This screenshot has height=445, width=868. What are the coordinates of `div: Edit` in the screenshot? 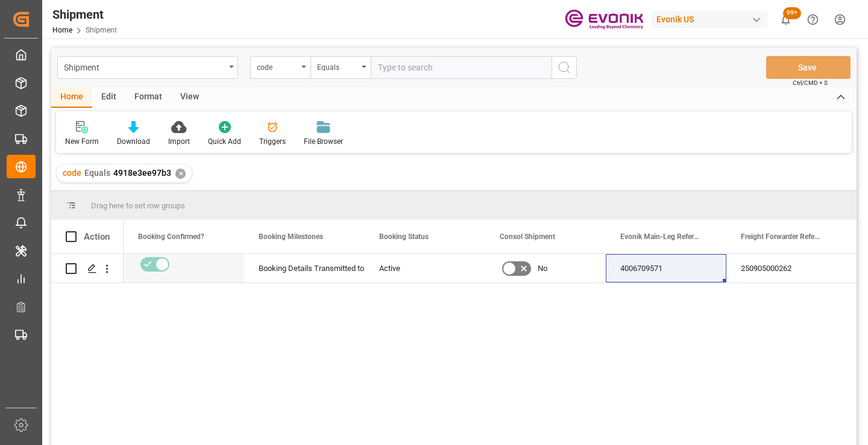 It's located at (109, 97).